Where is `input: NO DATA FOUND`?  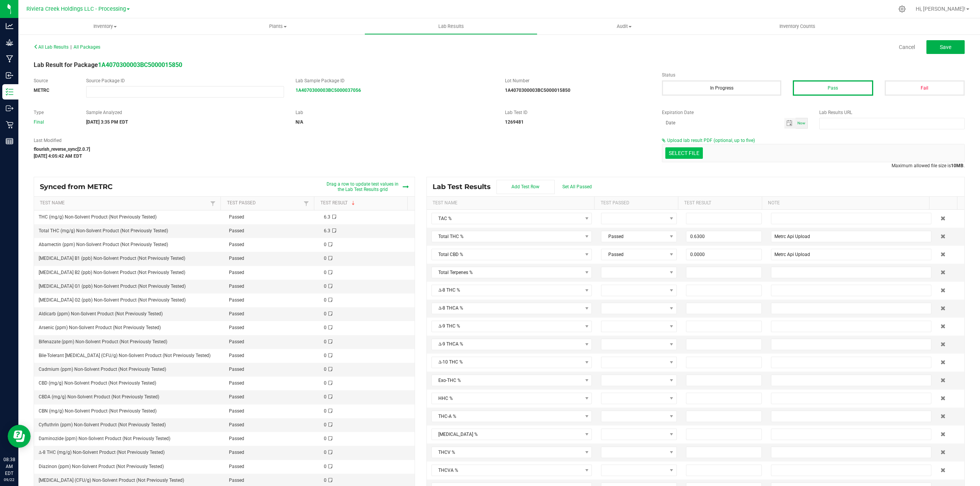 input: NO DATA FOUND is located at coordinates (185, 92).